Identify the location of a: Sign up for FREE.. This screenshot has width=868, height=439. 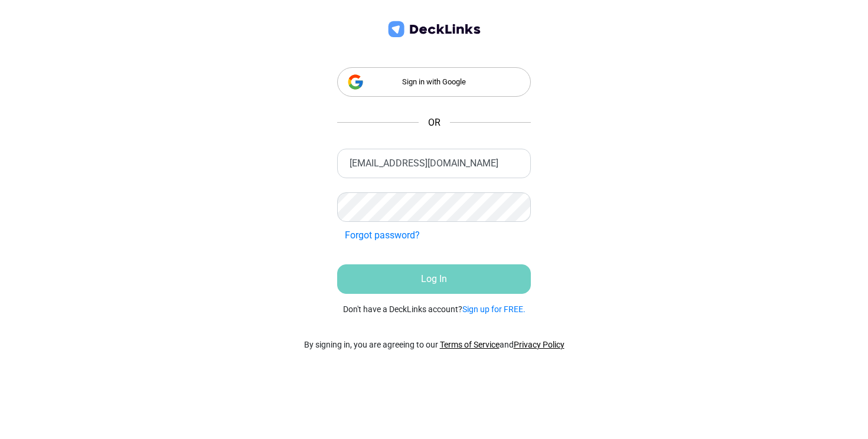
(494, 309).